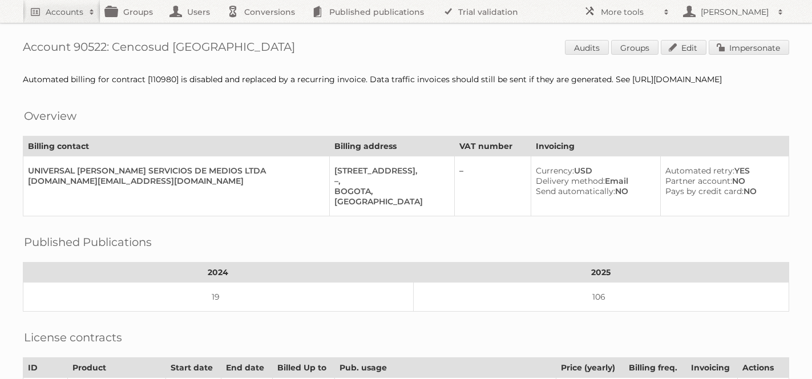 The height and width of the screenshot is (379, 812). What do you see at coordinates (699, 181) in the screenshot?
I see `span: Partner account:` at bounding box center [699, 181].